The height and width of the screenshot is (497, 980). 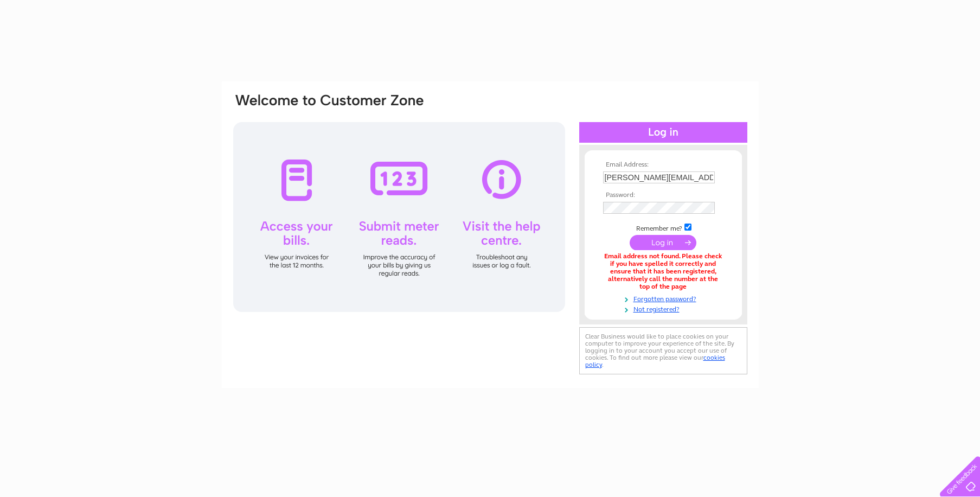 I want to click on div: Email address not found. Please check if you have spelled it correctly and ensure that it has bee..., so click(x=664, y=272).